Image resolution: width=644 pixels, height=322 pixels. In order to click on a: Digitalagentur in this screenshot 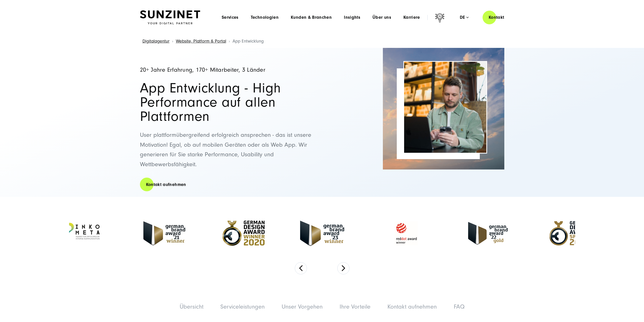, I will do `click(156, 41)`.